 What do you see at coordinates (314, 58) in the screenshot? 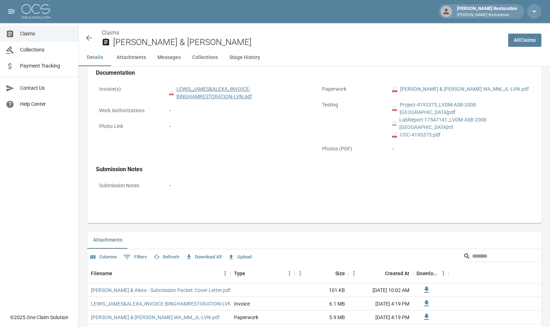
I see `div: anchor tabs` at bounding box center [314, 58].